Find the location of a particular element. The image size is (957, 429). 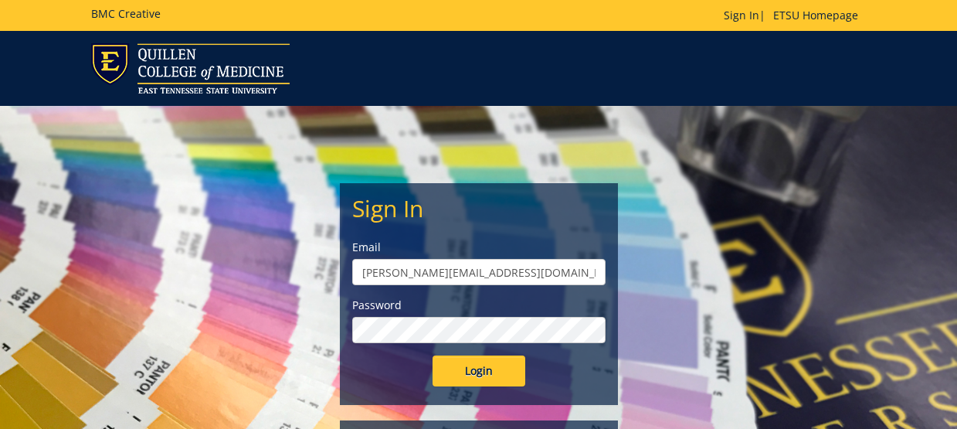

h5: BMC Creative is located at coordinates (126, 13).